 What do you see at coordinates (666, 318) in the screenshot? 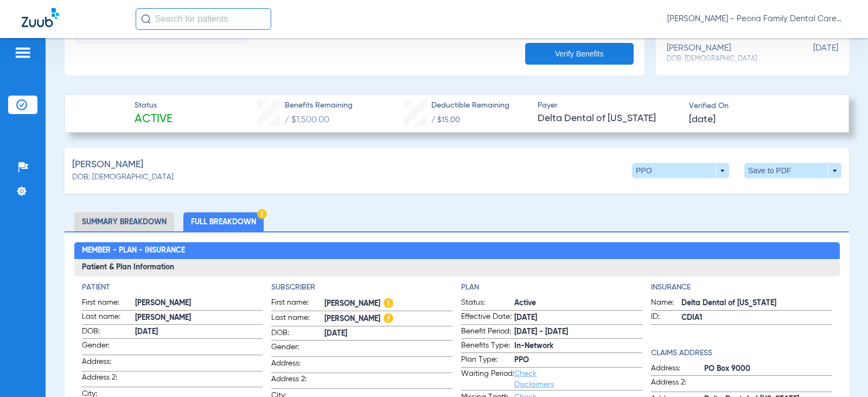
I see `span: ID:` at bounding box center [666, 318].